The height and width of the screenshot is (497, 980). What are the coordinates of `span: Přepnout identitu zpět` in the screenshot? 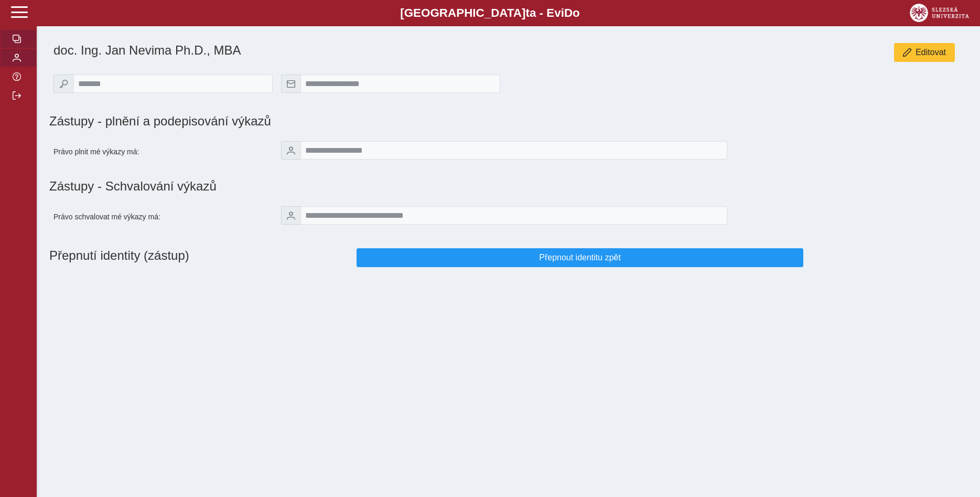 It's located at (580, 257).